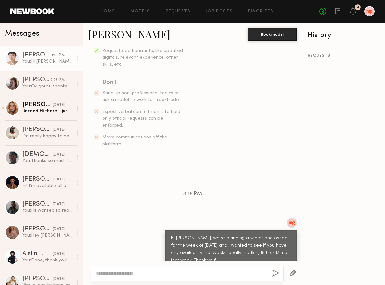  What do you see at coordinates (47, 260) in the screenshot?
I see `div: You: Done, thank you!` at bounding box center [47, 260].